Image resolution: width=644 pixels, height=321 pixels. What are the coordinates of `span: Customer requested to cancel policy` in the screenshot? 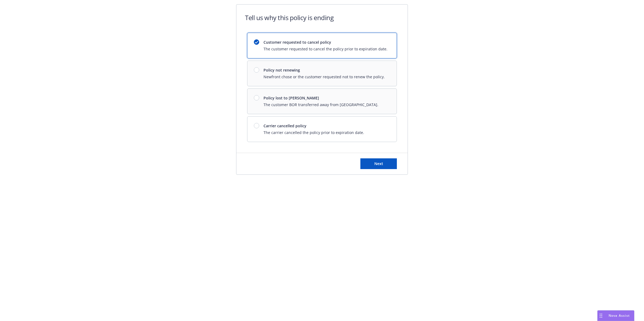 It's located at (326, 42).